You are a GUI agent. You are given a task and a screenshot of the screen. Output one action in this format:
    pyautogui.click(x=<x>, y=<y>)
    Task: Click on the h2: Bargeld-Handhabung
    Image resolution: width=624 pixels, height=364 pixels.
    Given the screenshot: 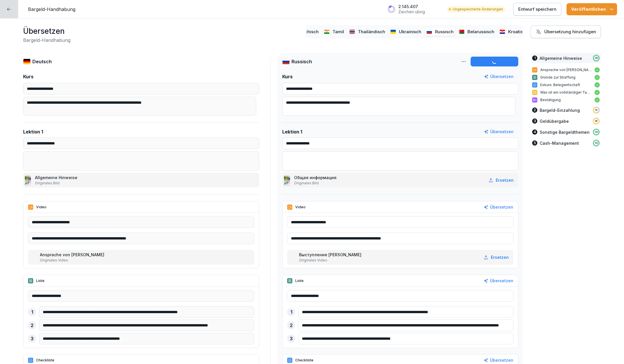 What is the action you would take?
    pyautogui.click(x=47, y=40)
    